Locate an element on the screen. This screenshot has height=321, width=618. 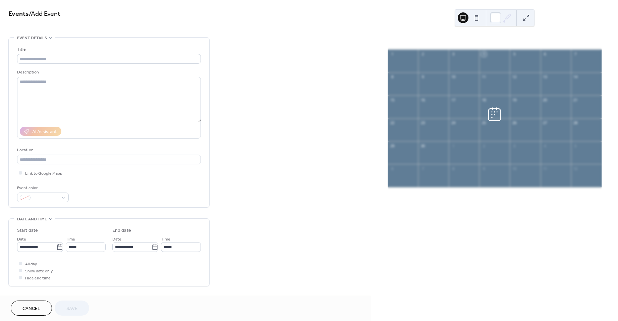
div: 15 is located at coordinates (392, 100).